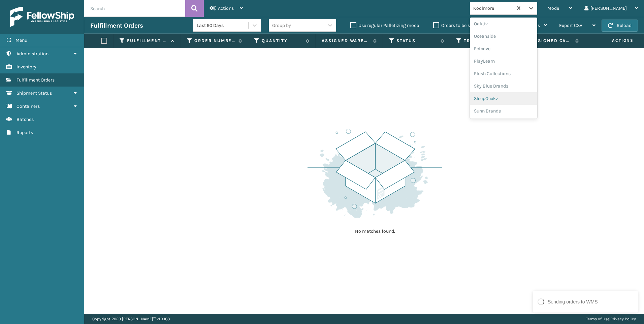  Describe the element at coordinates (504, 36) in the screenshot. I see `div: Oceanside` at that location.